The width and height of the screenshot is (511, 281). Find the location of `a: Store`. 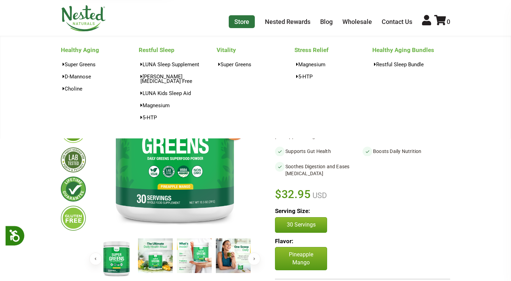

a: Store is located at coordinates (242, 22).